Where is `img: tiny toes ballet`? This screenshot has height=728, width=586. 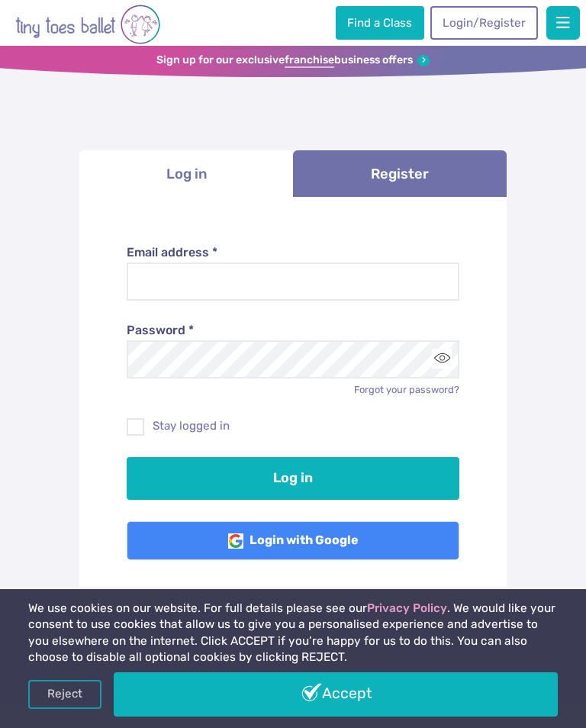
img: tiny toes ballet is located at coordinates (88, 24).